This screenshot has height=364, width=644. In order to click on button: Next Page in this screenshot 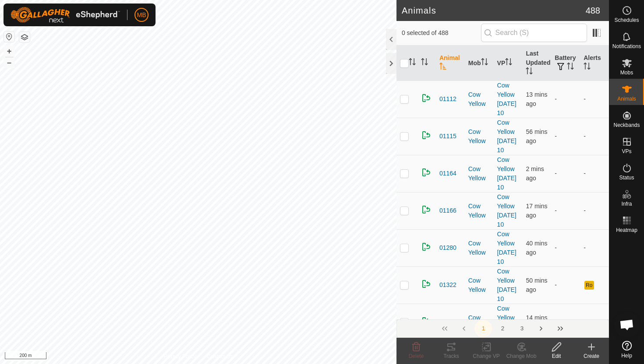, I will do `click(541, 329)`.